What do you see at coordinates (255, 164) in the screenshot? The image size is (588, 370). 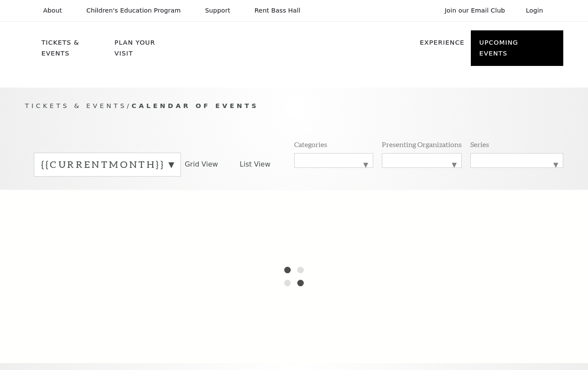 I see `span: List View` at bounding box center [255, 164].